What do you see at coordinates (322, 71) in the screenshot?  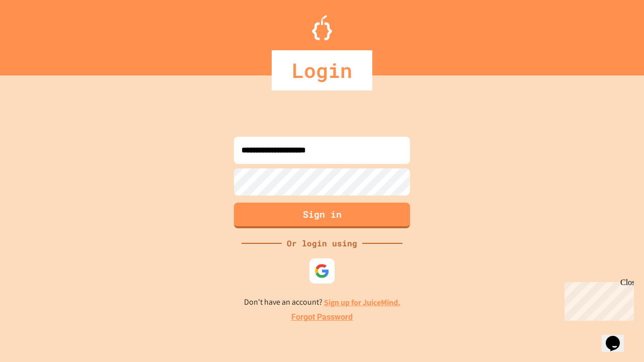 I see `div: Login` at bounding box center [322, 71].